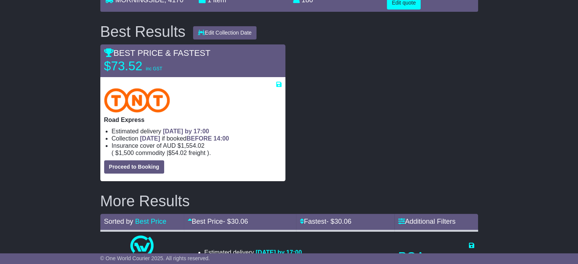 This screenshot has height=264, width=578. I want to click on span: 1,500, so click(126, 153).